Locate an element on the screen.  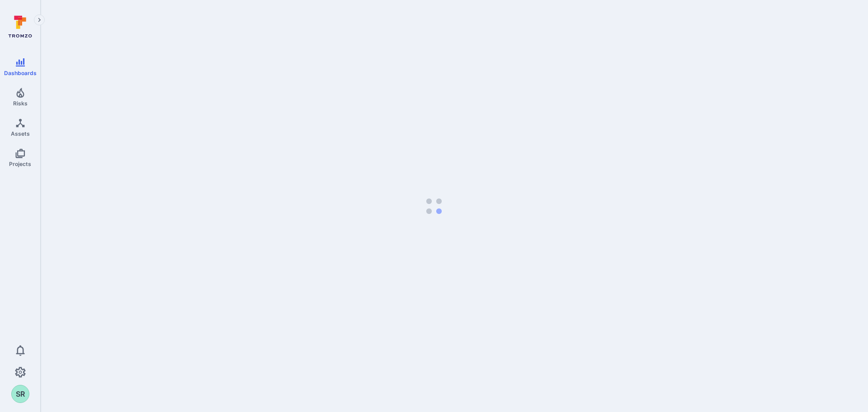
i: Expand navigation menu is located at coordinates (39, 20).